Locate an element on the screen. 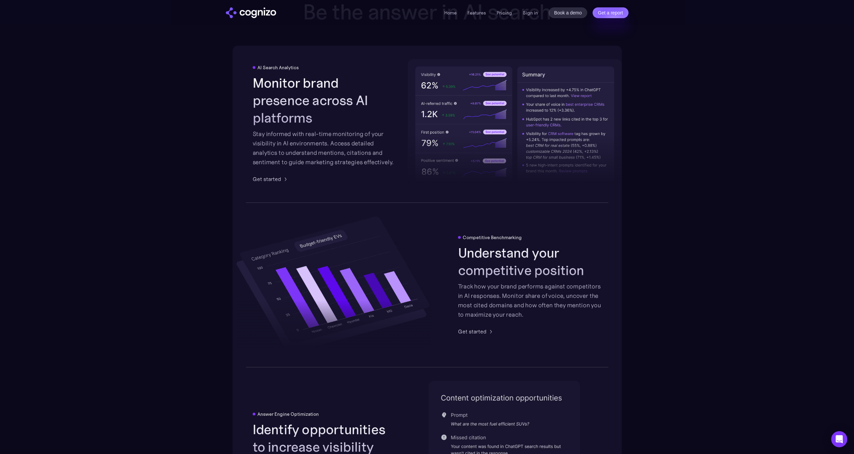 The width and height of the screenshot is (854, 454). h2: Understand your competitive position is located at coordinates (530, 261).